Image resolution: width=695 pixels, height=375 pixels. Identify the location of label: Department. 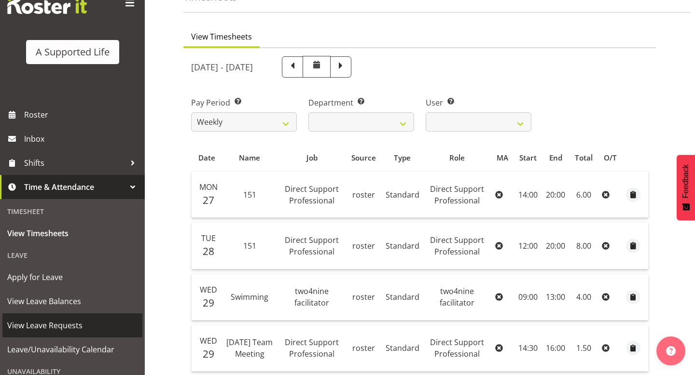
(361, 103).